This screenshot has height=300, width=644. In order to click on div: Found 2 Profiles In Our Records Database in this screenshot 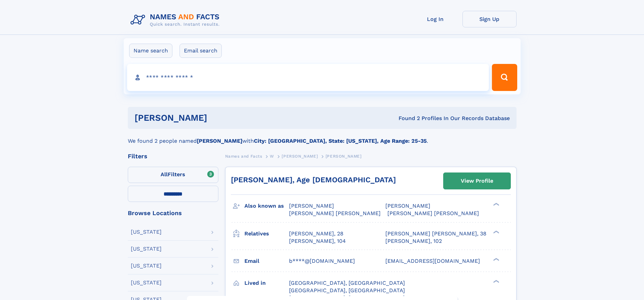, I will do `click(406, 119)`.